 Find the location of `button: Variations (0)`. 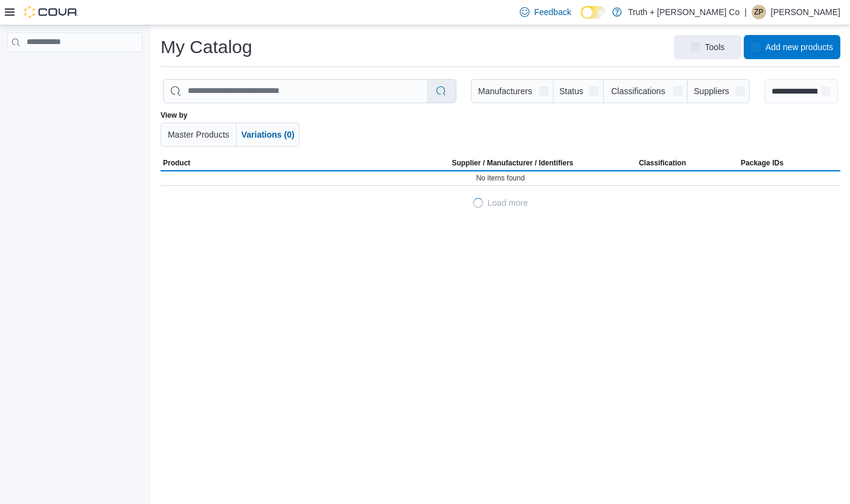

button: Variations (0) is located at coordinates (268, 134).